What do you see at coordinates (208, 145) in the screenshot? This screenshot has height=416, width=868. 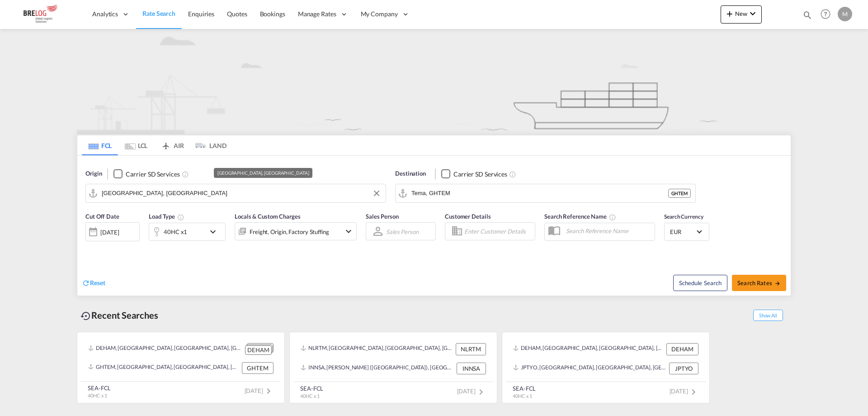 I see `md-tab-item: LAND` at bounding box center [208, 145].